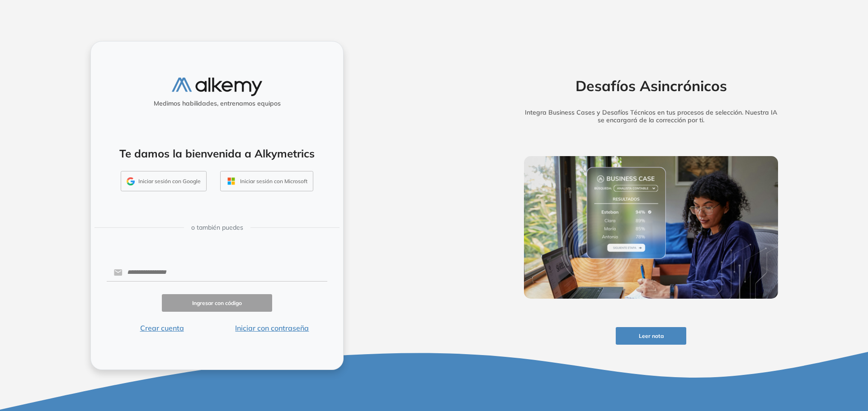  Describe the element at coordinates (651, 336) in the screenshot. I see `button: Leer nota` at that location.